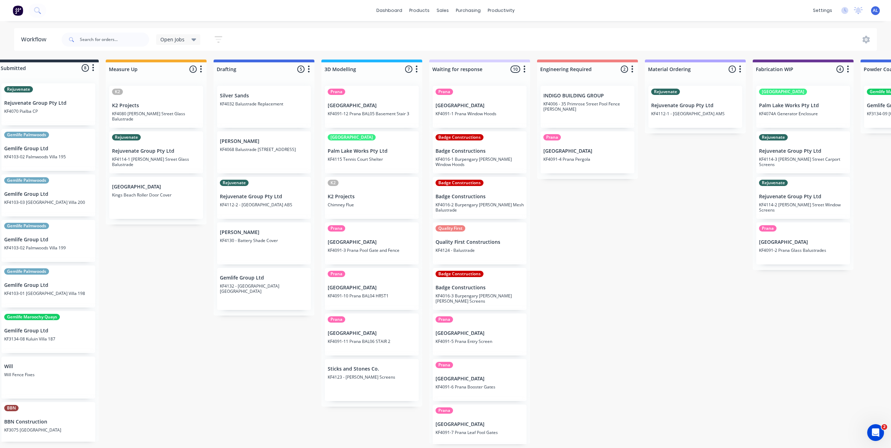 Image resolution: width=891 pixels, height=448 pixels. I want to click on div: purchasing, so click(468, 11).